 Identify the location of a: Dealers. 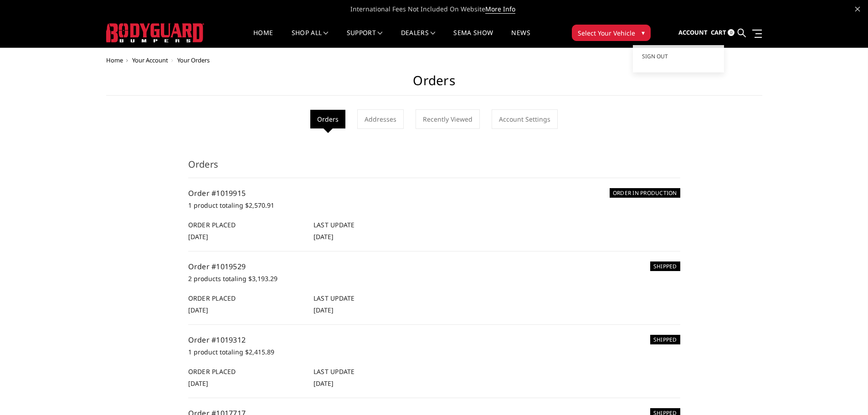
(418, 39).